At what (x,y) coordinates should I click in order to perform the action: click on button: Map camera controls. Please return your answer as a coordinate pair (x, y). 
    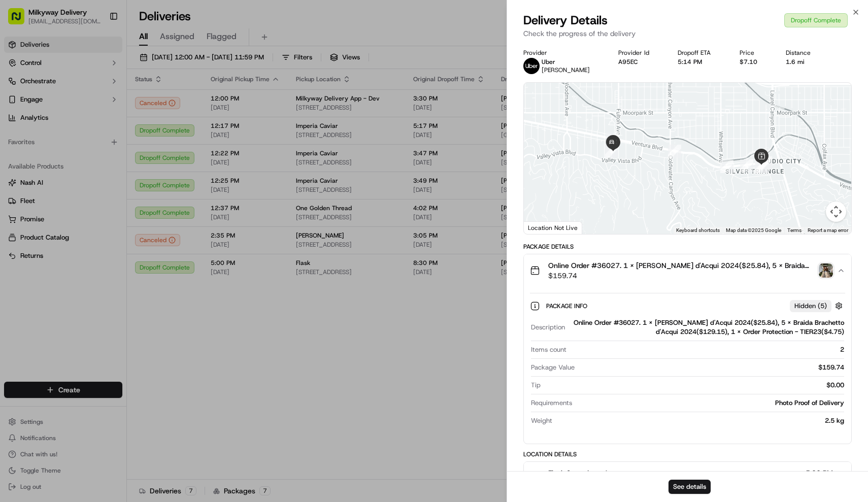
    Looking at the image, I should click on (835, 211).